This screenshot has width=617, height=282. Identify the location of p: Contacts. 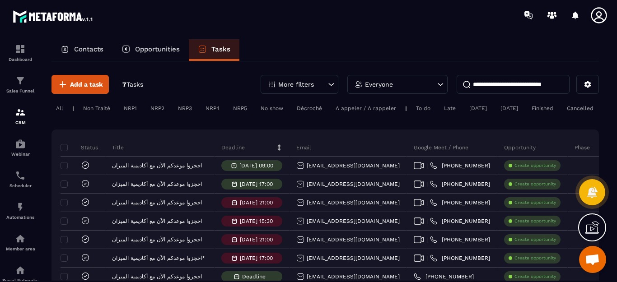
(89, 49).